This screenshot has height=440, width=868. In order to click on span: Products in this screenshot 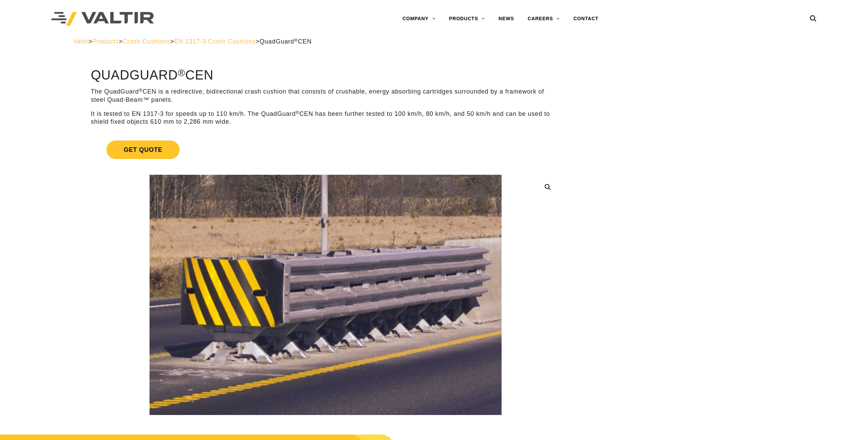, I will do `click(105, 41)`.